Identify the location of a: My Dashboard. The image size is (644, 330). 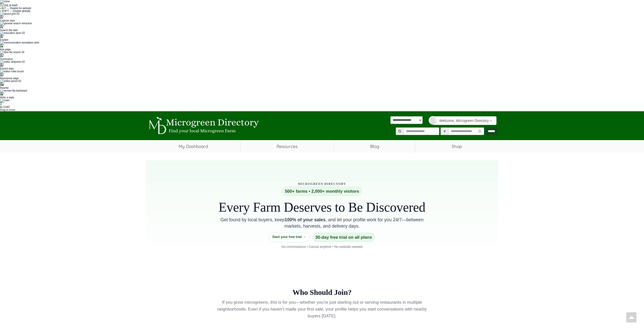
(194, 146).